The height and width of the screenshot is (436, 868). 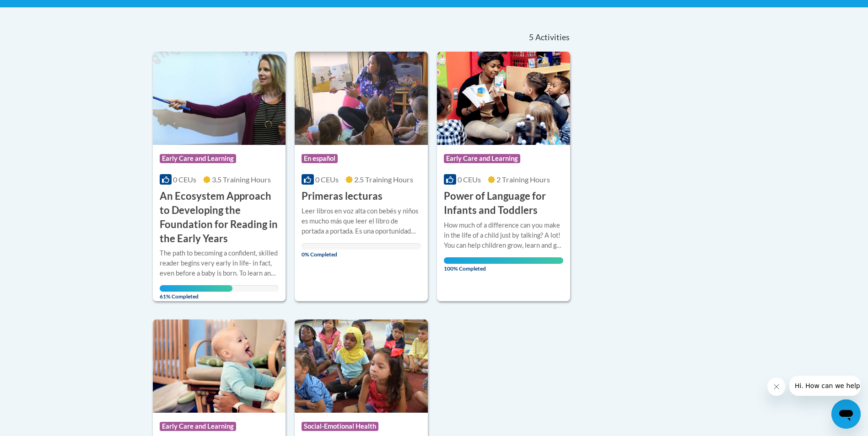 What do you see at coordinates (503, 177) in the screenshot?
I see `a: Course LogoEarly Care and Learning0 CEUs2 Training Hours Power of Language for Infants and Toddle...` at bounding box center [503, 177].